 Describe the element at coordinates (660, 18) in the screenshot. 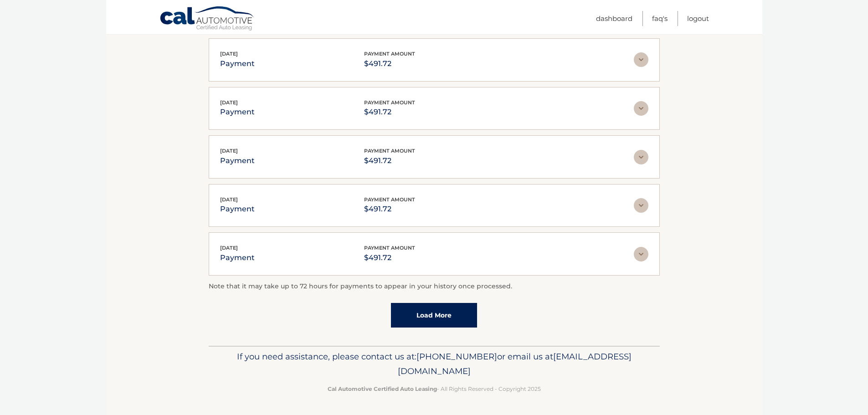

I see `a: FAQ's` at that location.